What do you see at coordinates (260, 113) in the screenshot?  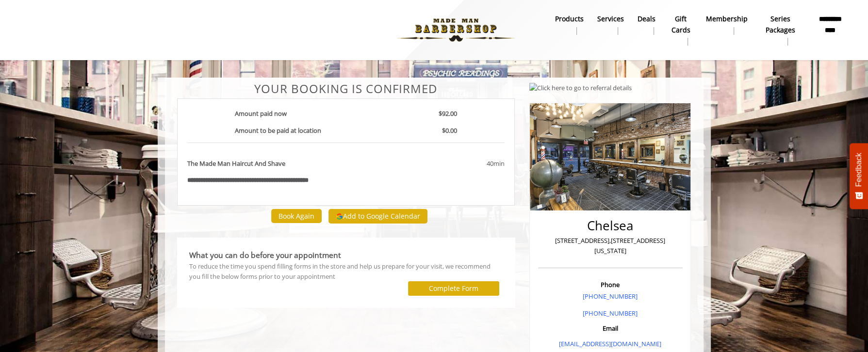 I see `b: Amount paid now` at bounding box center [260, 113].